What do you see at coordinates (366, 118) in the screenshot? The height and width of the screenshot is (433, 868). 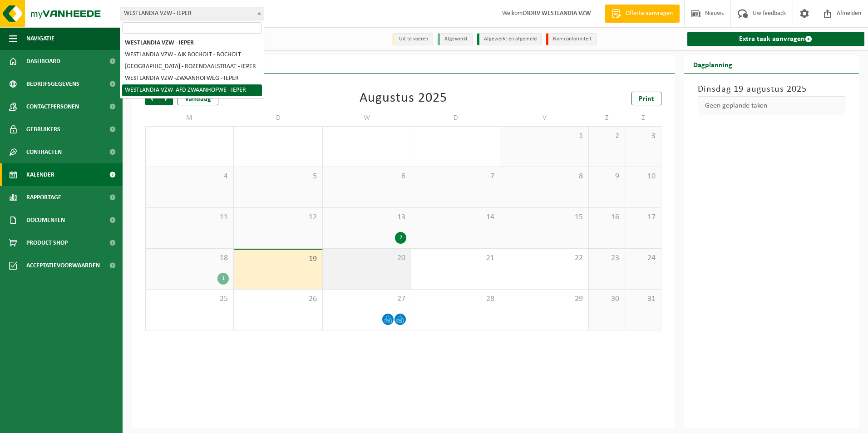 I see `td: W` at bounding box center [366, 118].